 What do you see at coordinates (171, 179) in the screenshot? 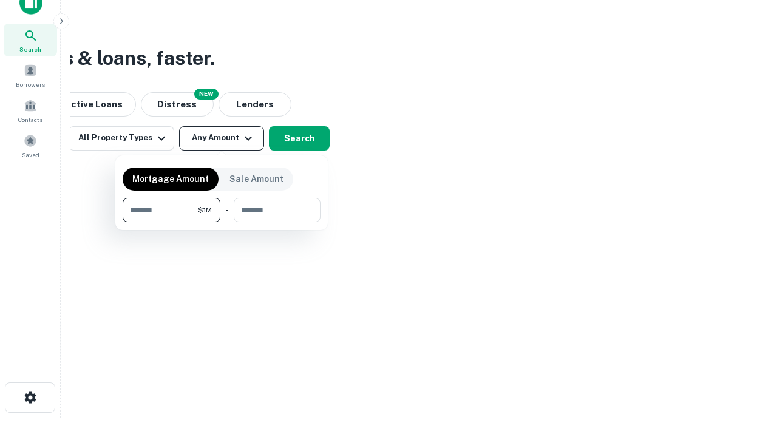
I see `p: Mortgage Amount` at bounding box center [171, 179].